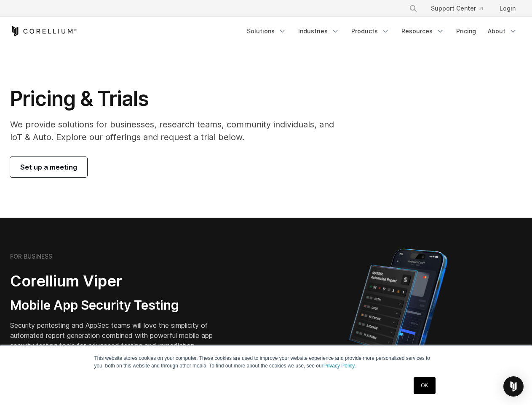 This screenshot has width=532, height=405. Describe the element at coordinates (503, 31) in the screenshot. I see `a: About` at that location.